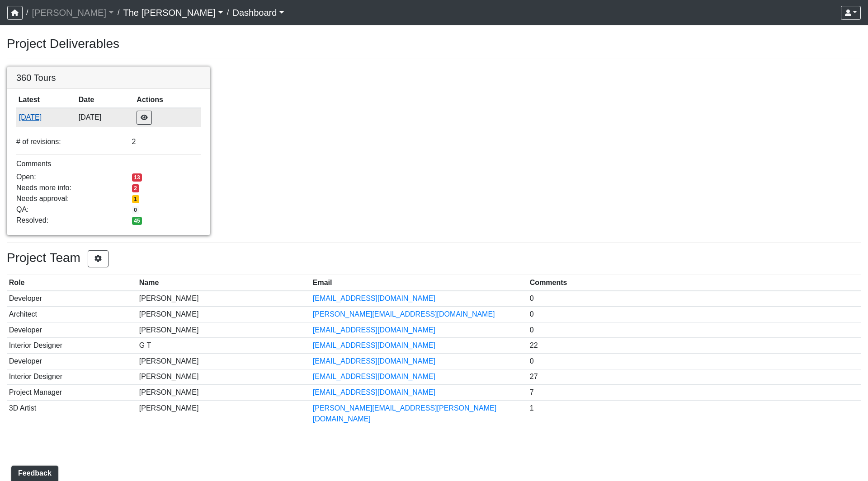 This screenshot has width=868, height=481. Describe the element at coordinates (72, 282) in the screenshot. I see `th: Role` at that location.